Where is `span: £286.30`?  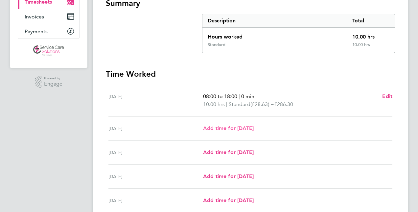 span: £286.30 is located at coordinates (284, 104).